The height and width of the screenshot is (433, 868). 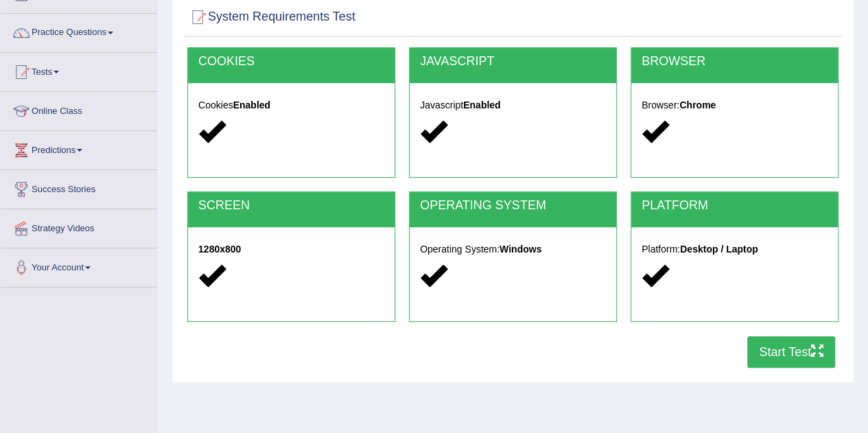 I want to click on strong: Chrome, so click(x=697, y=105).